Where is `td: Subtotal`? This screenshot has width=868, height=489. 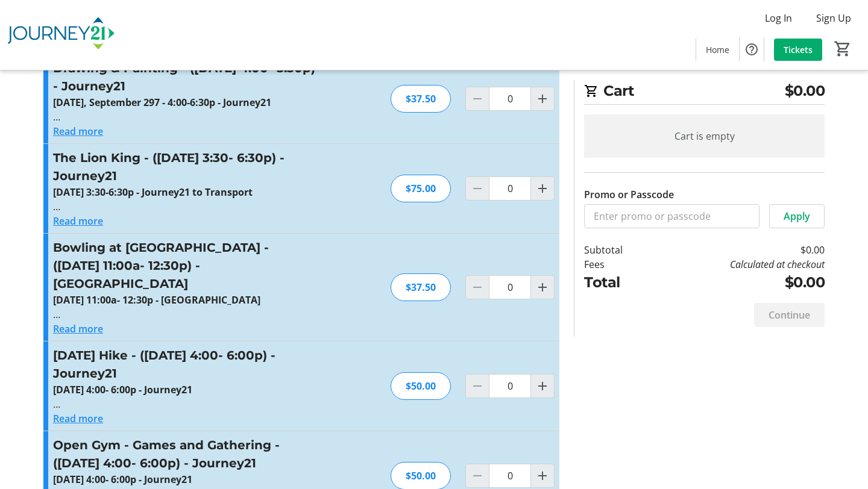 td: Subtotal is located at coordinates (619, 250).